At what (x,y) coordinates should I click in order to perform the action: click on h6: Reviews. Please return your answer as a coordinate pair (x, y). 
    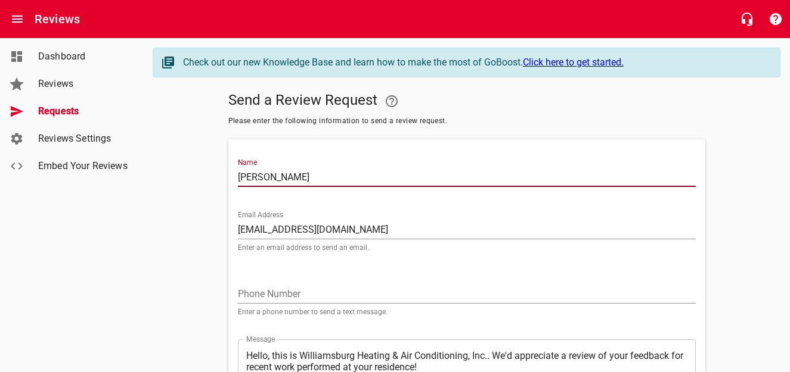
    Looking at the image, I should click on (57, 19).